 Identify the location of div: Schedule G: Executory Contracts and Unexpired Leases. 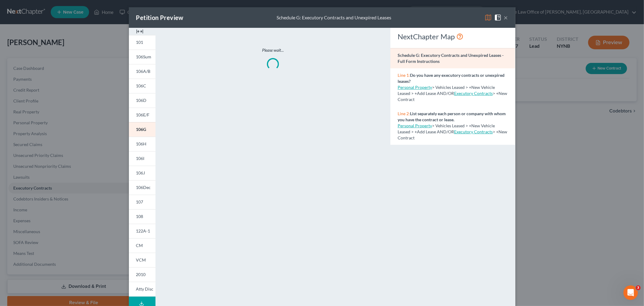
(334, 18).